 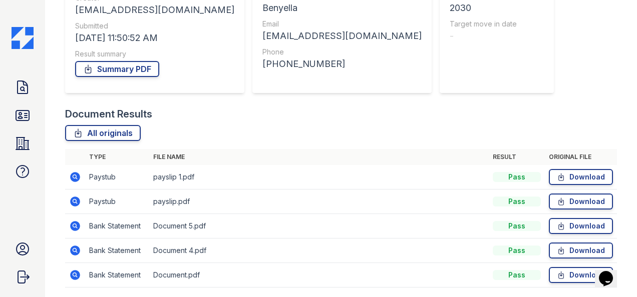 I want to click on div: Submitted, so click(x=155, y=26).